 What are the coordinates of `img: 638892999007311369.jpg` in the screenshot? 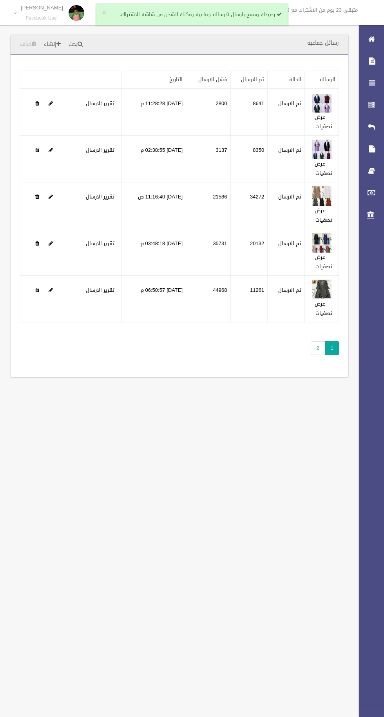 It's located at (322, 196).